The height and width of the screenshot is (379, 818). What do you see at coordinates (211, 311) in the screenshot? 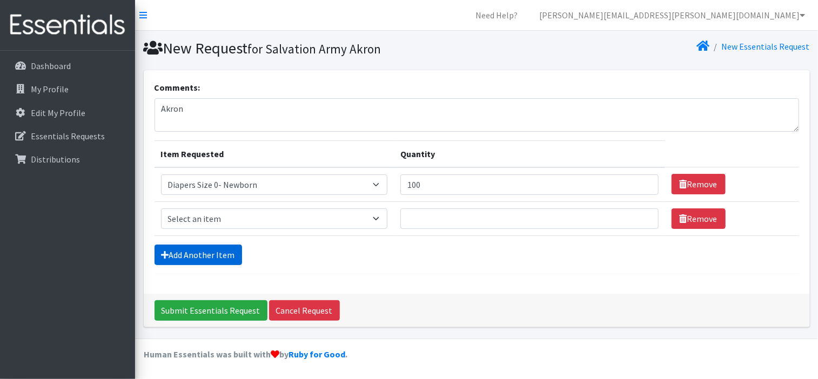
I see `input: Submit Essentials Request` at bounding box center [211, 311].